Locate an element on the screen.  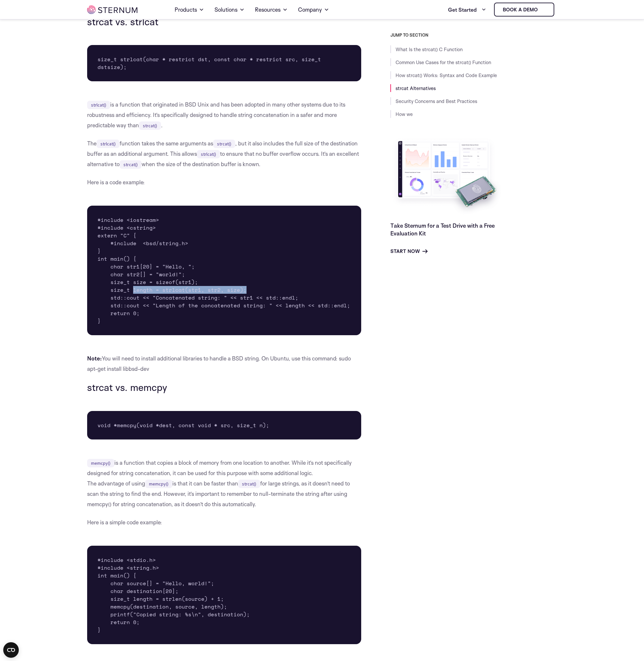
a: How strcat() Works: Syntax and Code Example is located at coordinates (446, 75).